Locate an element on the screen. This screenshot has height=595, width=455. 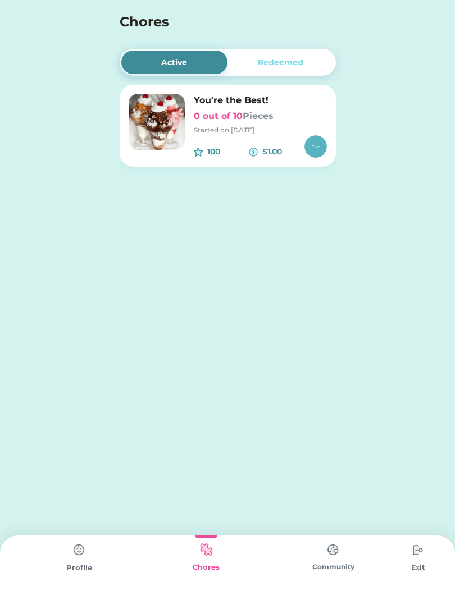
img: image.png is located at coordinates (157, 122).